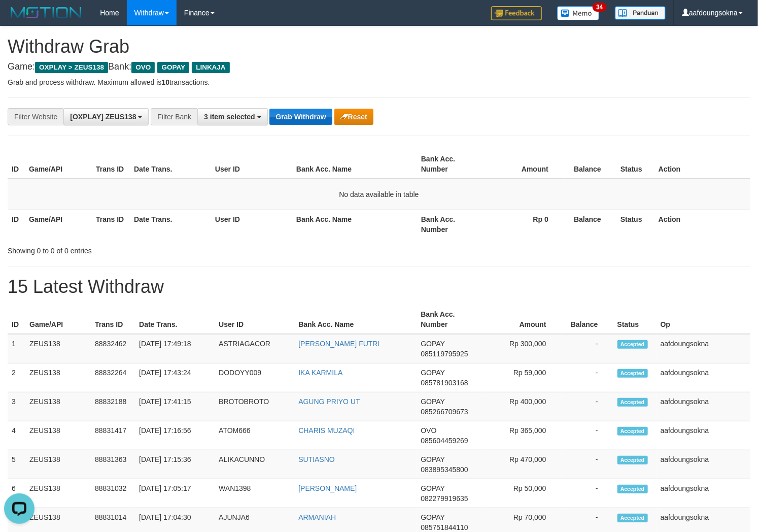 Image resolution: width=758 pixels, height=532 pixels. What do you see at coordinates (317, 517) in the screenshot?
I see `a: ARMANIAH` at bounding box center [317, 517].